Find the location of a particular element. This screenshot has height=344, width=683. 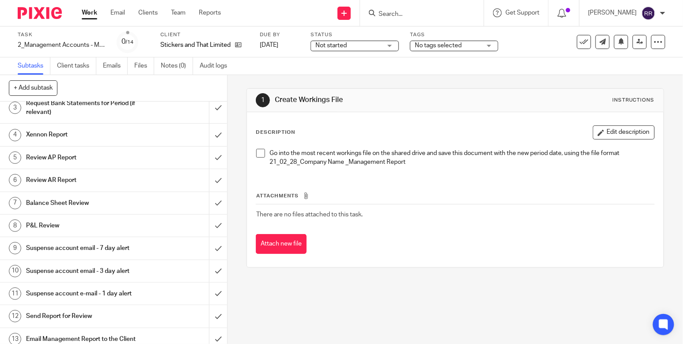

a: Reports is located at coordinates (210, 13).